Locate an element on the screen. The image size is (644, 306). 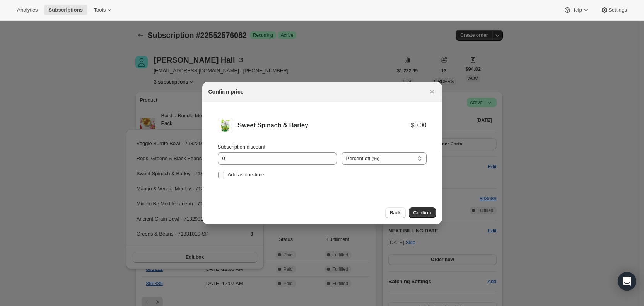
span: Add as one-time is located at coordinates (246, 174).